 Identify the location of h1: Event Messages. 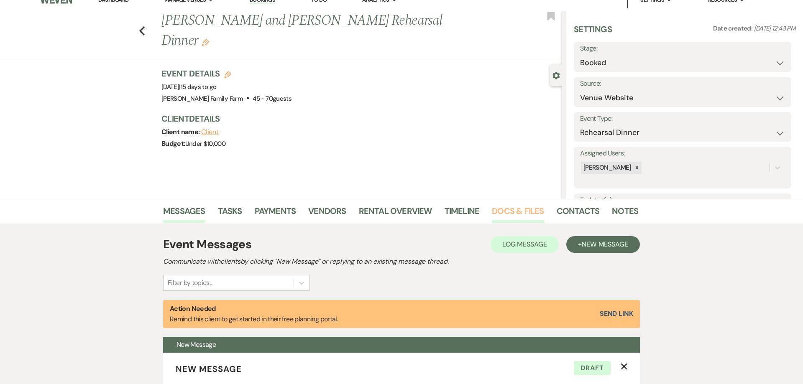
(207, 245).